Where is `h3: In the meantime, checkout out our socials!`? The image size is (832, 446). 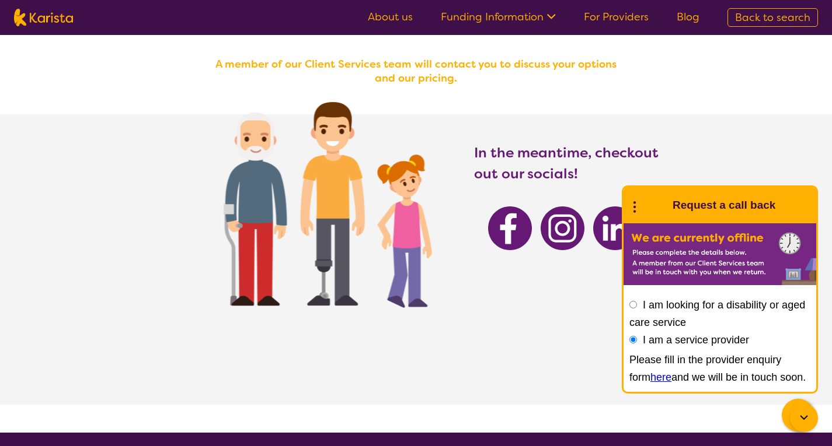
h3: In the meantime, checkout out our socials! is located at coordinates (567, 163).